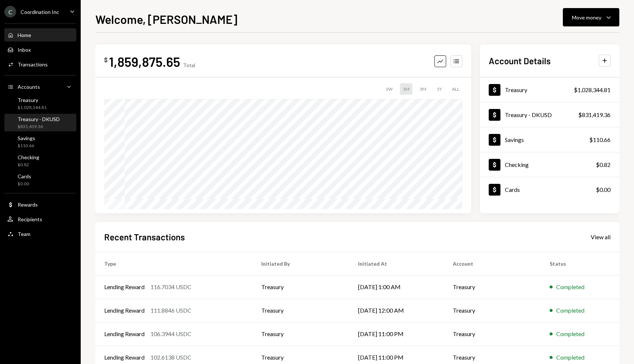  What do you see at coordinates (423, 89) in the screenshot?
I see `div: 3M` at bounding box center [423, 89].